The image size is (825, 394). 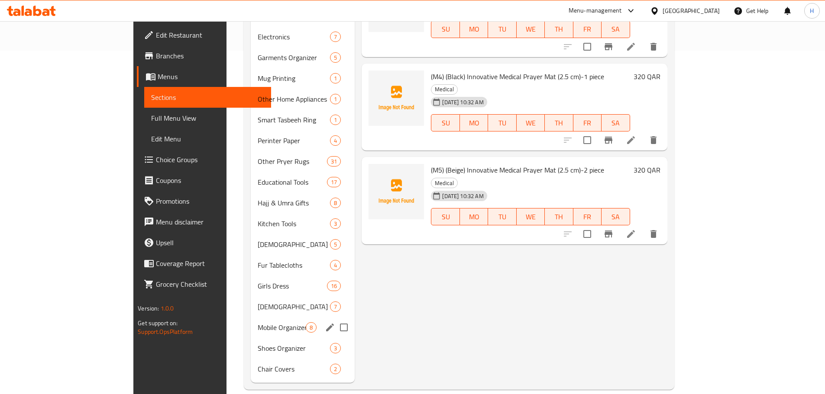 I want to click on span: Girls Dress, so click(x=292, y=286).